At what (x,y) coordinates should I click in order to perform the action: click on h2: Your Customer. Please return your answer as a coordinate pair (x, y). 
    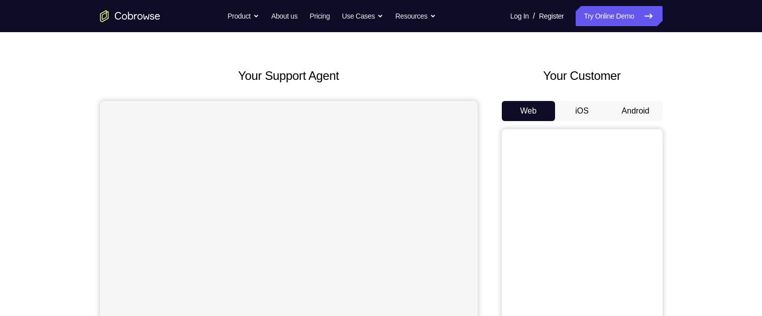
    Looking at the image, I should click on (582, 76).